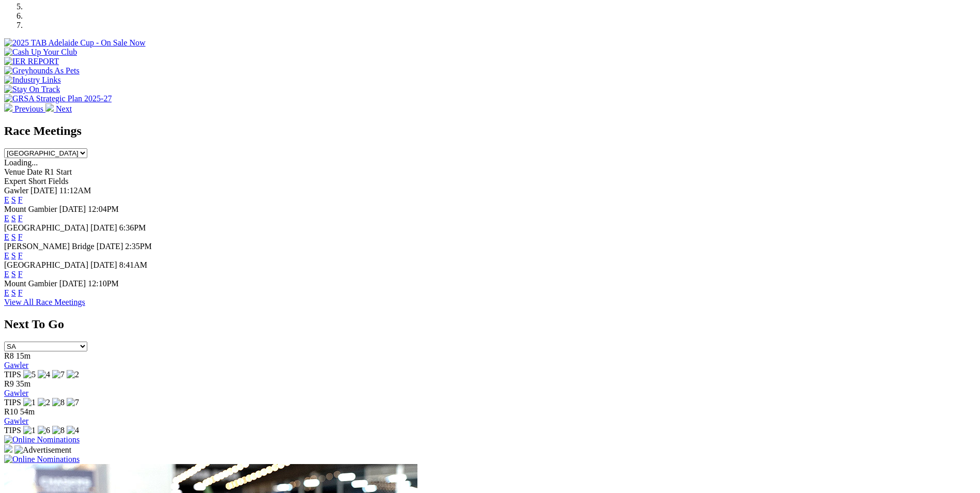  I want to click on img: IER REPORT, so click(31, 62).